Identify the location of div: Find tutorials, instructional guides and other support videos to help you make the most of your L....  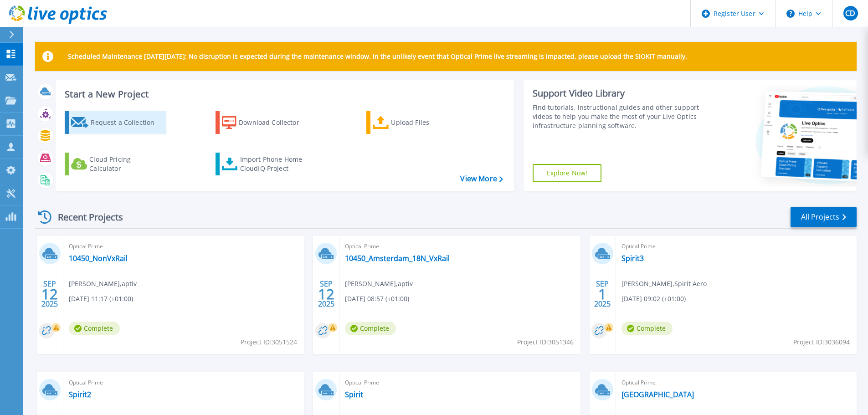
(618, 116).